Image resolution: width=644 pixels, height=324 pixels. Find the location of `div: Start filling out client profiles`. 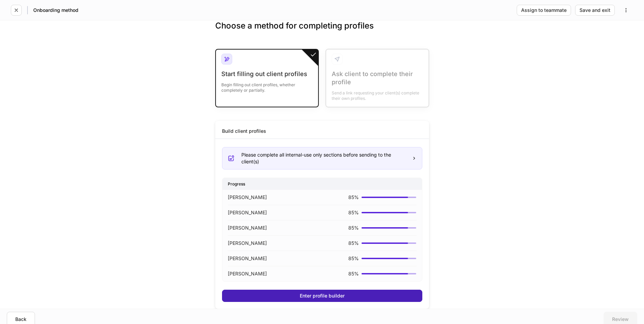

div: Start filling out client profiles is located at coordinates (267, 74).